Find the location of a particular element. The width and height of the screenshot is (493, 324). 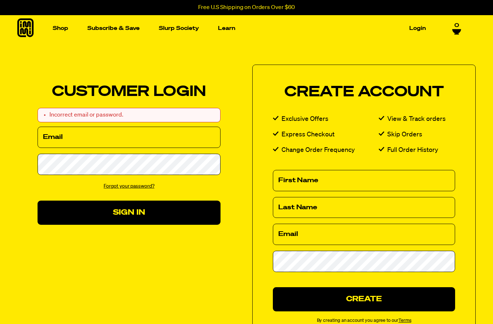

input: First Name is located at coordinates (363, 180).